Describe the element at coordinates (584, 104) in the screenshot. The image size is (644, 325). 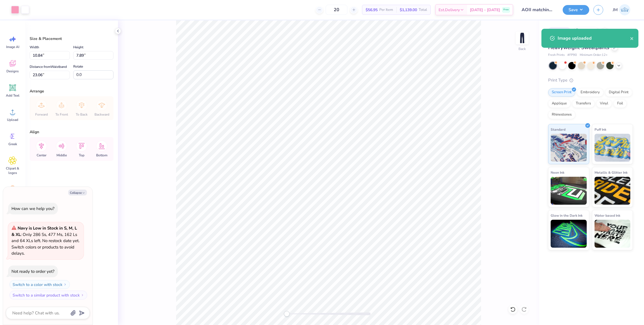
I see `div: Transfers` at that location.